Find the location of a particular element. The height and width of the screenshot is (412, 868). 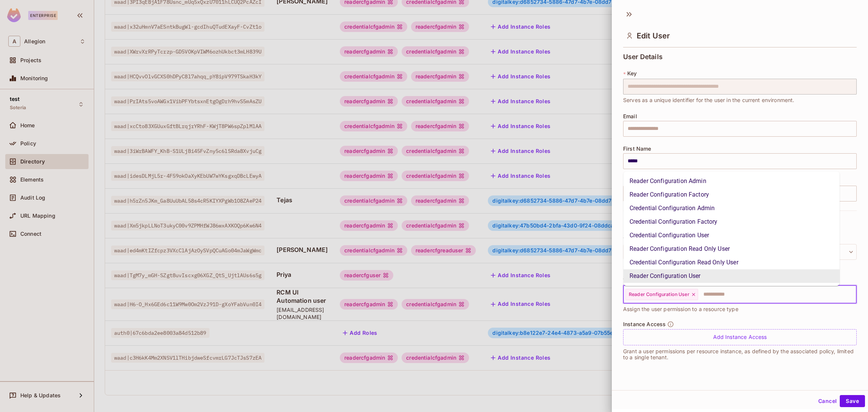

span: Reader Configuration User is located at coordinates (659, 294).